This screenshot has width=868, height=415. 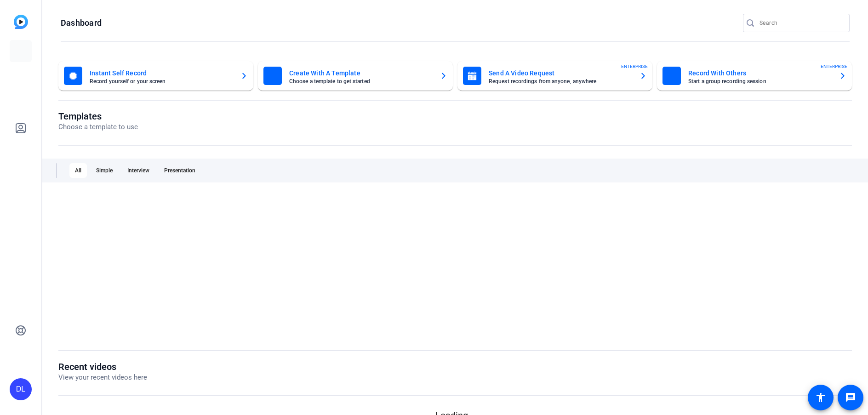 I want to click on p: Choose a template to use, so click(x=98, y=127).